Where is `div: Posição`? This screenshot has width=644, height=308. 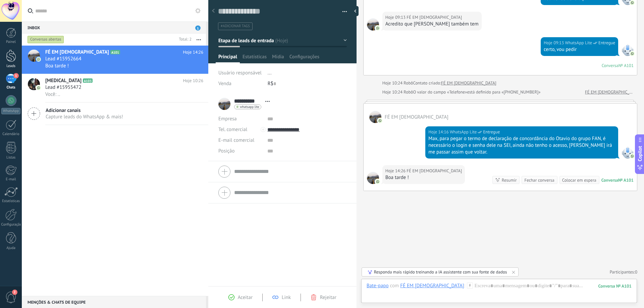 div: Posição is located at coordinates (240, 151).